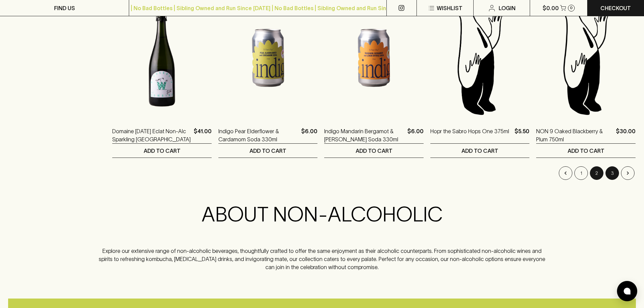 The image size is (644, 308). Describe the element at coordinates (469, 136) in the screenshot. I see `p: Hopr the Sabro Hops One 375ml` at that location.